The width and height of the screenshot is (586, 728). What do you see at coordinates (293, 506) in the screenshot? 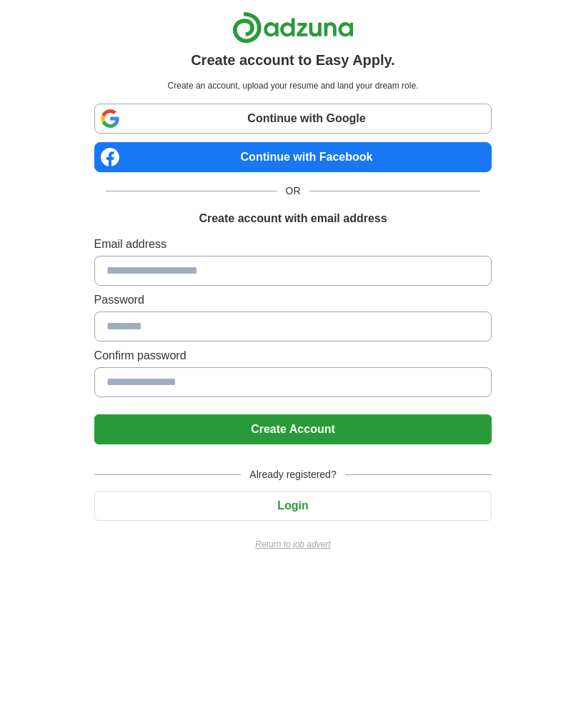
I see `a: Login` at bounding box center [293, 506].